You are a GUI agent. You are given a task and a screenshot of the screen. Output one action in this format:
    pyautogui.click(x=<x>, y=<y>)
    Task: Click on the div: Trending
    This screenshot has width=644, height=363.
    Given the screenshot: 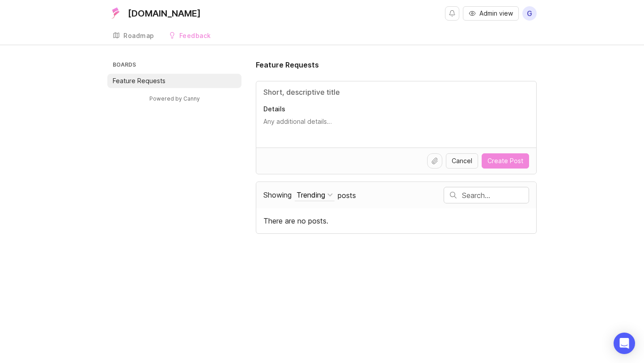 What is the action you would take?
    pyautogui.click(x=311, y=195)
    